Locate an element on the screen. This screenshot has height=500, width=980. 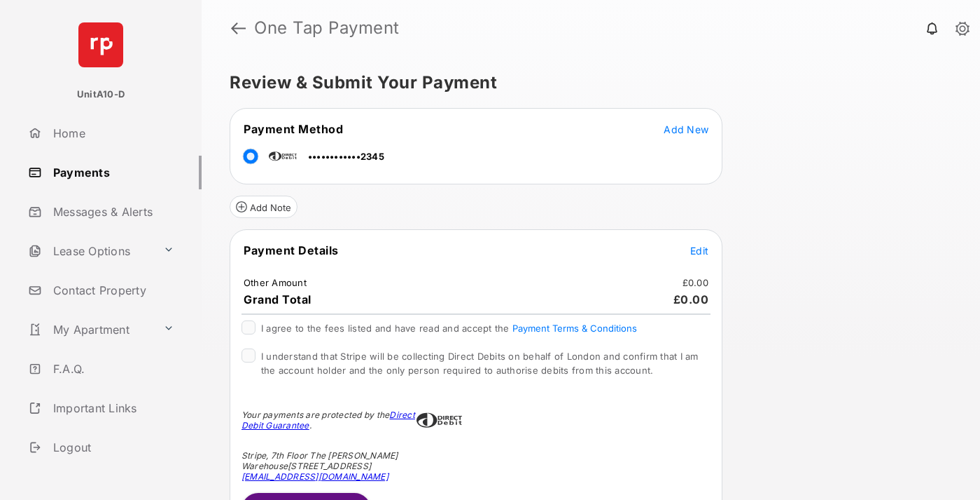
a: Home is located at coordinates (112, 133).